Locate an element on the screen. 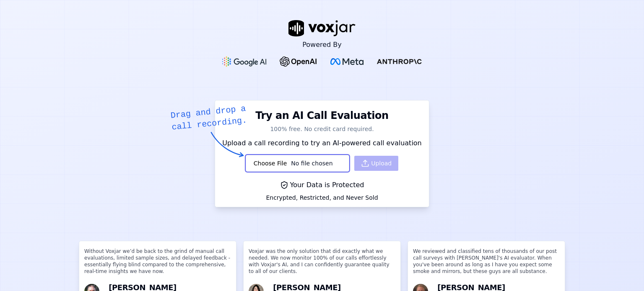 The image size is (644, 291). img: Meta Logo is located at coordinates (347, 61).